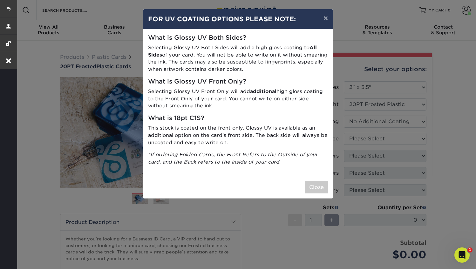  What do you see at coordinates (238, 82) in the screenshot?
I see `h5: What is Glossy UV Front Only?` at bounding box center [238, 82].